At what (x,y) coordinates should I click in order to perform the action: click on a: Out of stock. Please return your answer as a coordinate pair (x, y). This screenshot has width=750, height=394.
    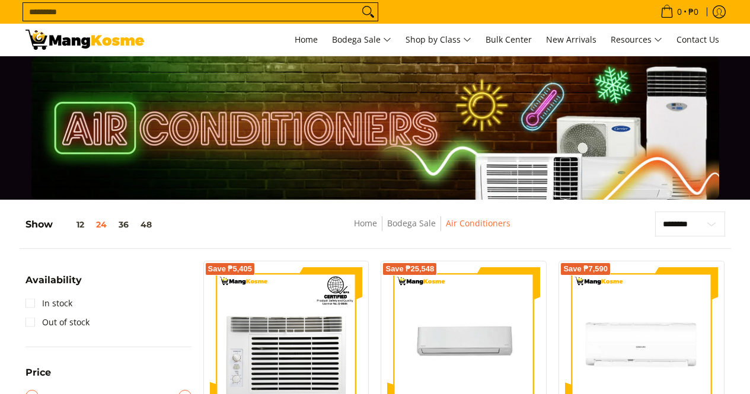
    Looking at the image, I should click on (58, 323).